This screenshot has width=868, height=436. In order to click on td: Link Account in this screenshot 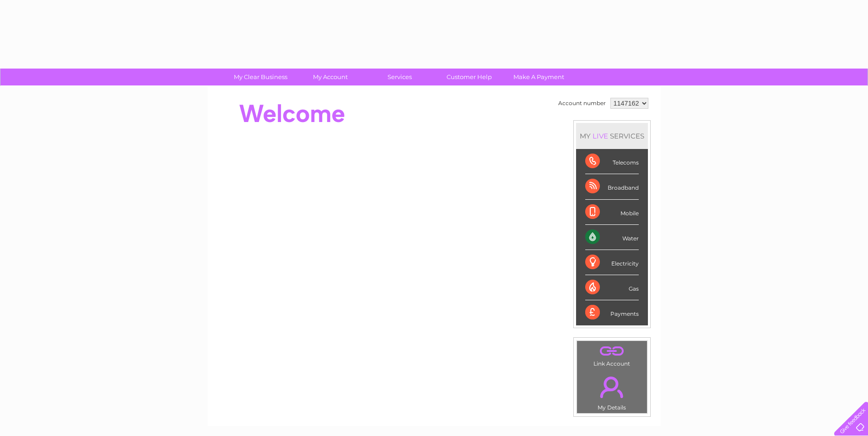, I will do `click(612, 355)`.